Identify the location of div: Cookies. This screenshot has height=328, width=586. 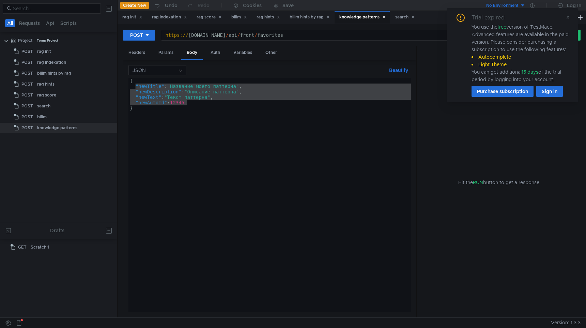
(252, 5).